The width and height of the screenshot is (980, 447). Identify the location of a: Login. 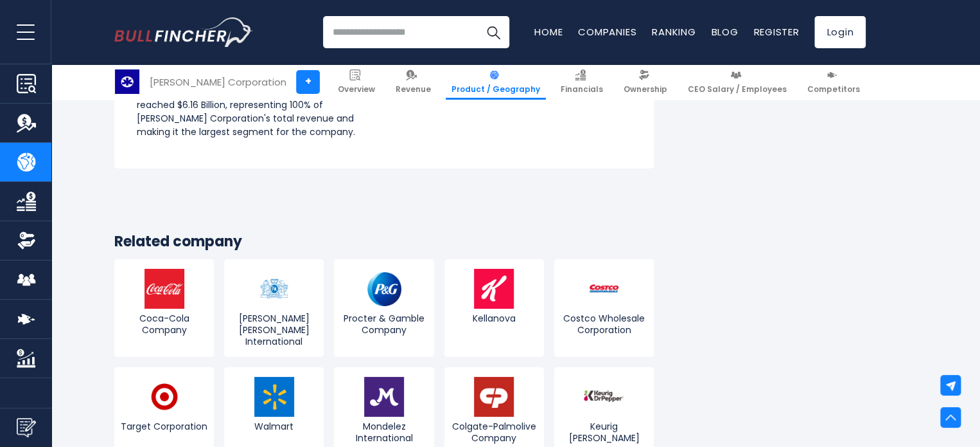
(840, 32).